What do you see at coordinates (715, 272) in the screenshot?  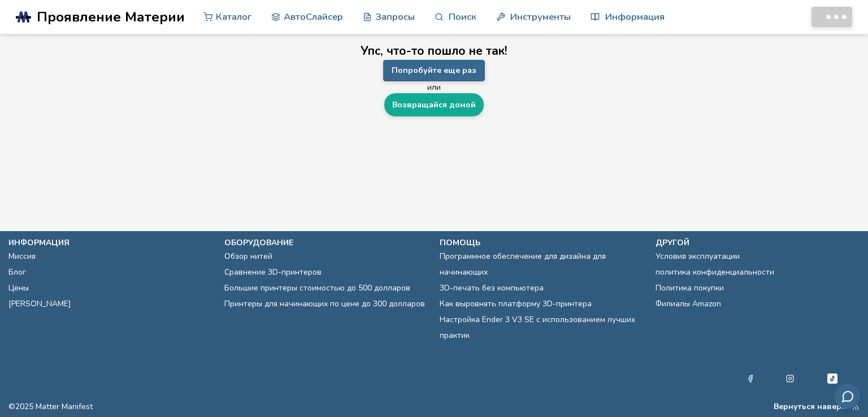 I see `a: политика конфиденциальности` at bounding box center [715, 272].